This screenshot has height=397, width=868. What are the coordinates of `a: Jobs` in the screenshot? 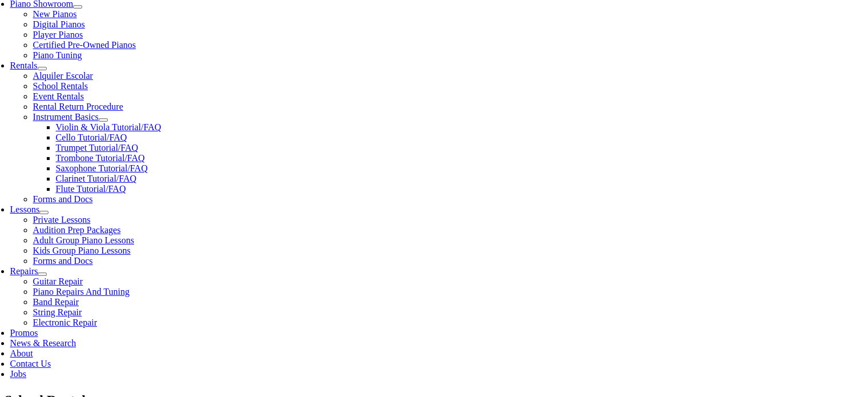 It's located at (18, 374).